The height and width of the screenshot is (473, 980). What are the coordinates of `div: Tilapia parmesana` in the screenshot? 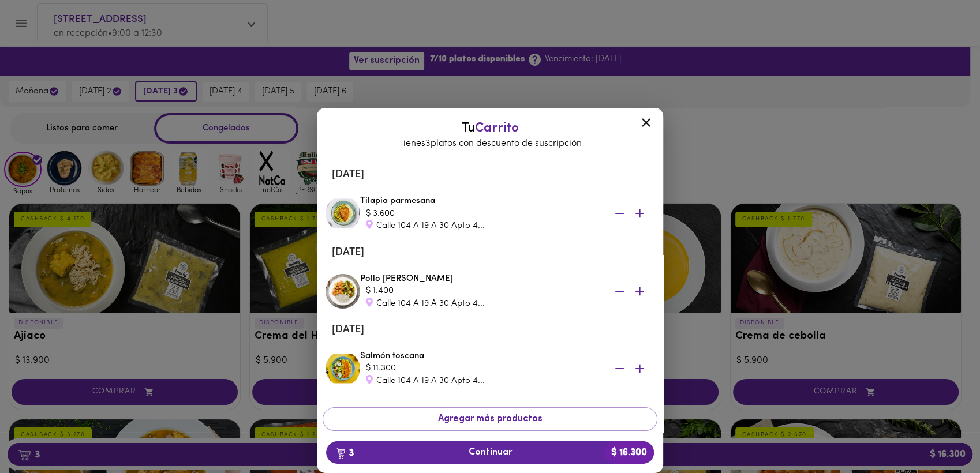 It's located at (508, 213).